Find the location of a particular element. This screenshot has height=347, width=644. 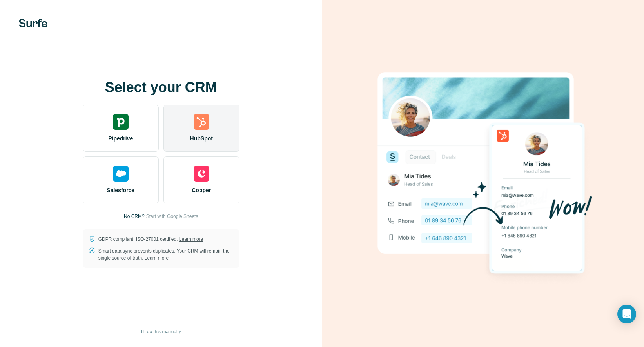

img: pipedrive's logo is located at coordinates (121, 122).